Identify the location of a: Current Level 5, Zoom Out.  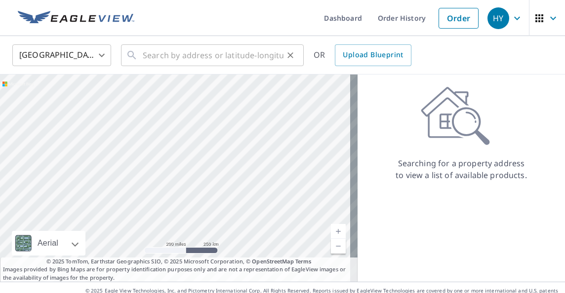
(338, 246).